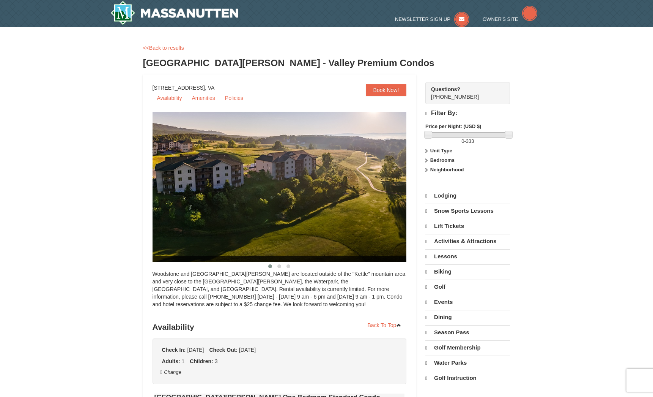  I want to click on span: Owner's Site, so click(501, 19).